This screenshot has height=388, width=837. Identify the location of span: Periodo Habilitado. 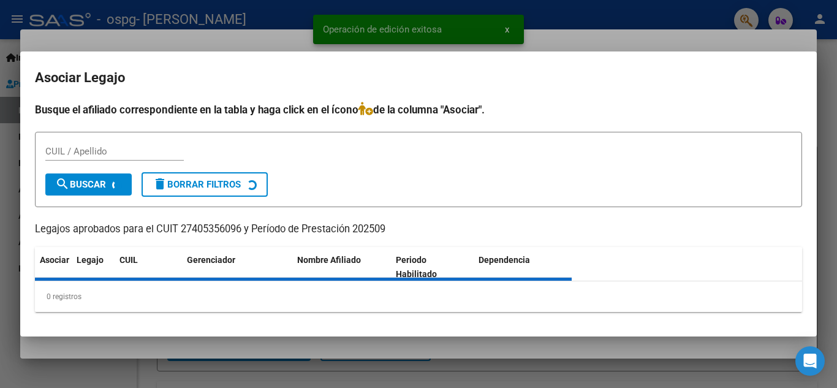
(416, 266).